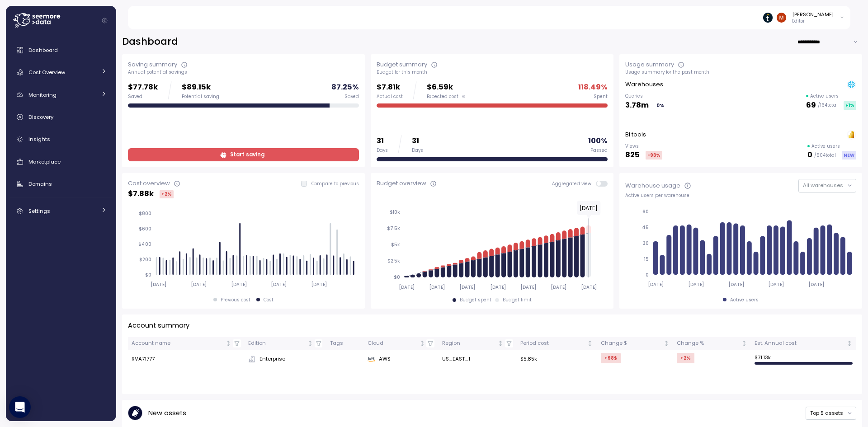 This screenshot has height=427, width=868. Describe the element at coordinates (828, 105) in the screenshot. I see `p: / 164 total` at that location.